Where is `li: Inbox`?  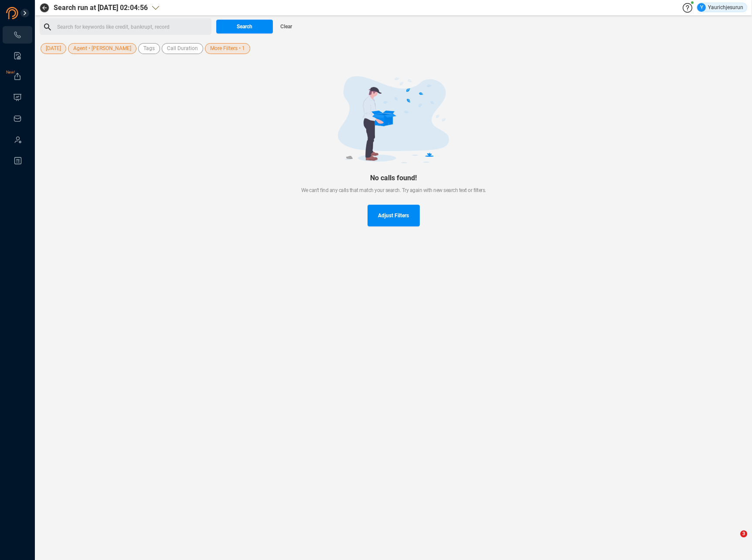
li: Inbox is located at coordinates (17, 119).